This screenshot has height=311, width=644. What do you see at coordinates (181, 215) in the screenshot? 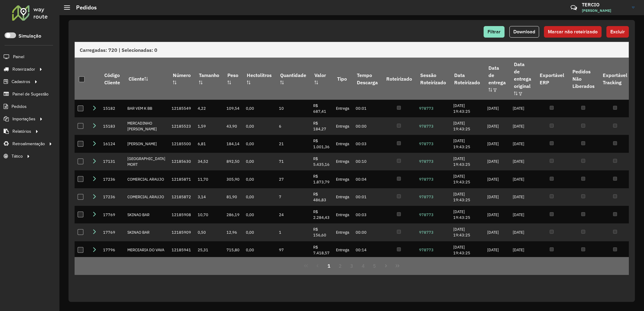
I see `td: 12185908` at bounding box center [181, 215].